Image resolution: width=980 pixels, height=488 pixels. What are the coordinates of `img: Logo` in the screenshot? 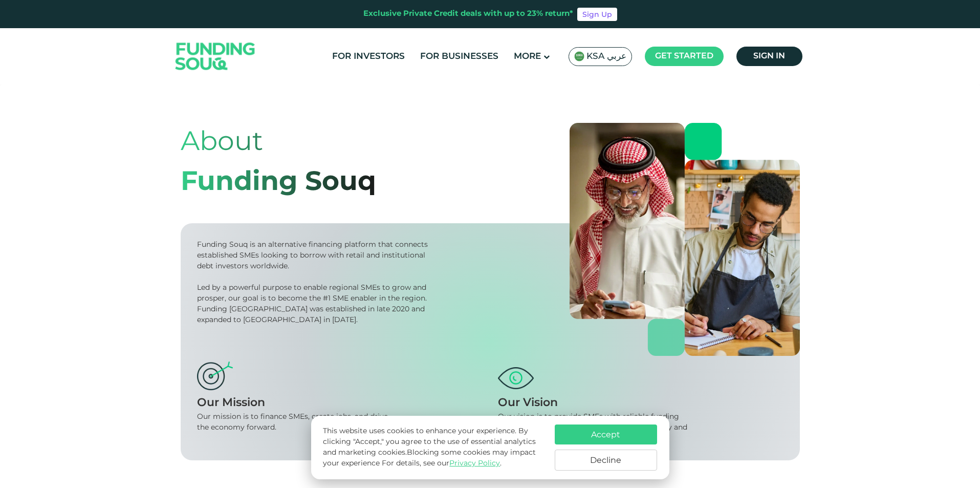 It's located at (215, 56).